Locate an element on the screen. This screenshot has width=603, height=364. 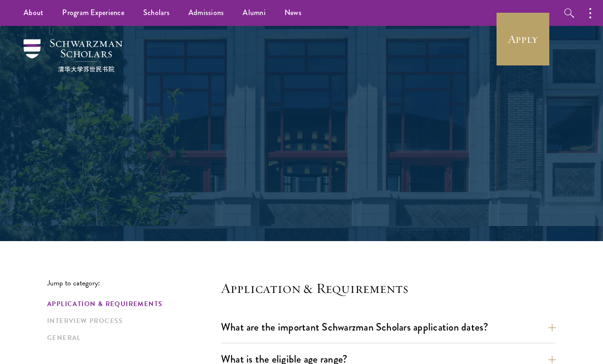
a: Apply is located at coordinates (523, 39).